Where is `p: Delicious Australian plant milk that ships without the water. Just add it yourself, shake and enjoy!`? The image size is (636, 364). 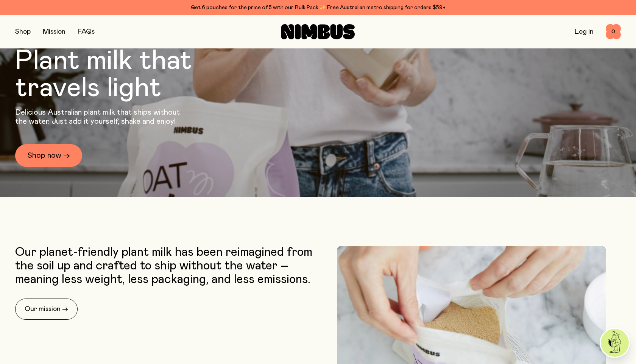 p: Delicious Australian plant milk that ships without the water. Just add it yourself, shake and enjoy! is located at coordinates (100, 117).